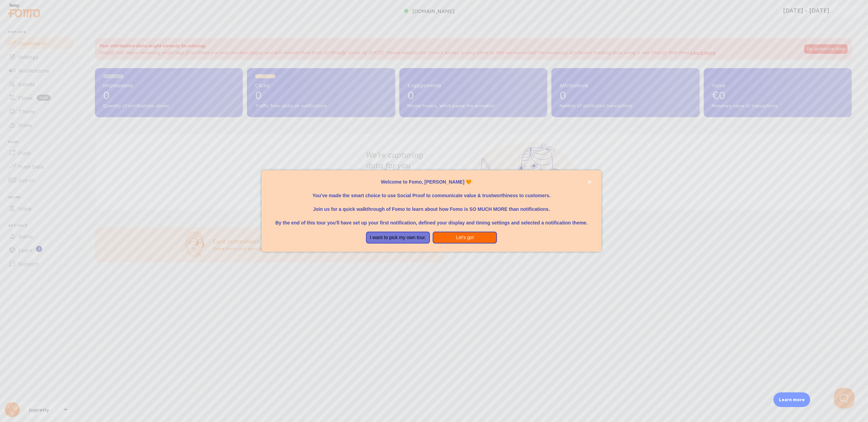  I want to click on div: Welcome to Fomo, Milad Haidarpour 🧡You&amp;#39;ve made the smart choice to use Social Proof to co..., so click(431, 211).